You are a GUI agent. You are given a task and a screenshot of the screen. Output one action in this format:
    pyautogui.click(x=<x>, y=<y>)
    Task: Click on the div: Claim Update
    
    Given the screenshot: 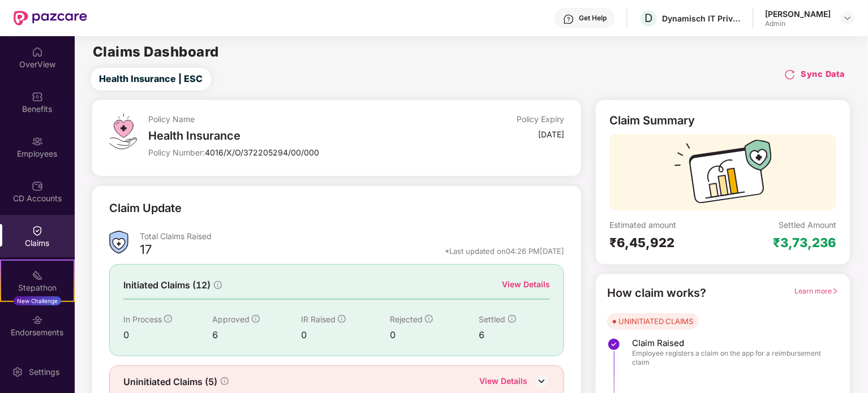 What is the action you would take?
    pyautogui.click(x=146, y=208)
    